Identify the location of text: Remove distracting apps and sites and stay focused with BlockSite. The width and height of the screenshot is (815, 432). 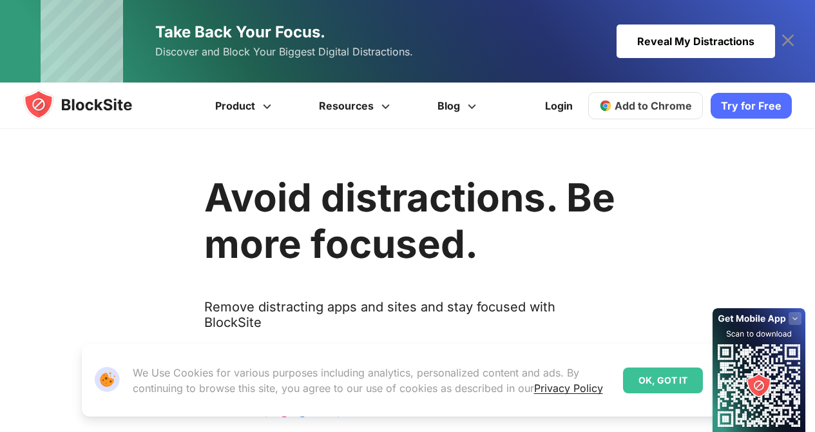
(410, 319).